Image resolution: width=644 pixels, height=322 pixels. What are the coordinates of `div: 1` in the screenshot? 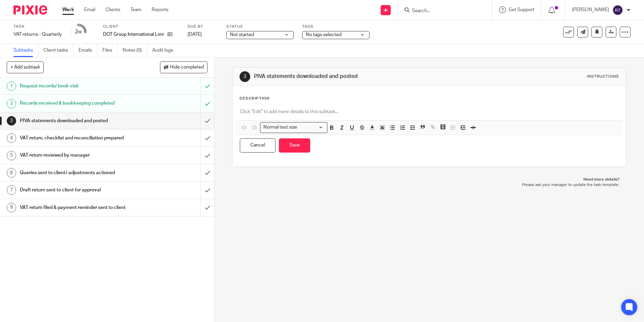 It's located at (12, 86).